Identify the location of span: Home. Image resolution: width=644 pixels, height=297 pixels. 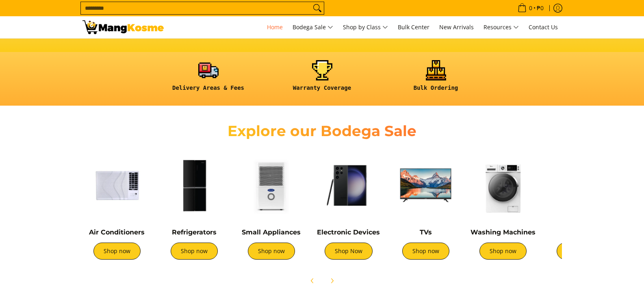
(275, 27).